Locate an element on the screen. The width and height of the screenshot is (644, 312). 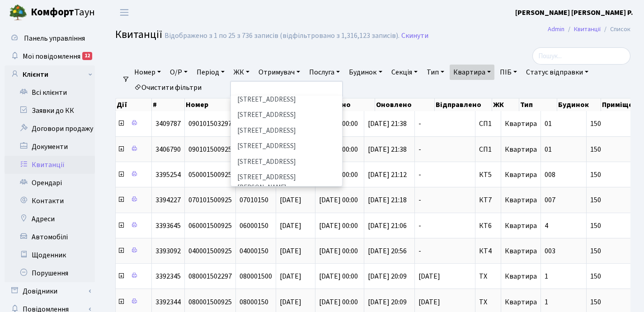
span: 3392345 is located at coordinates (168, 276).